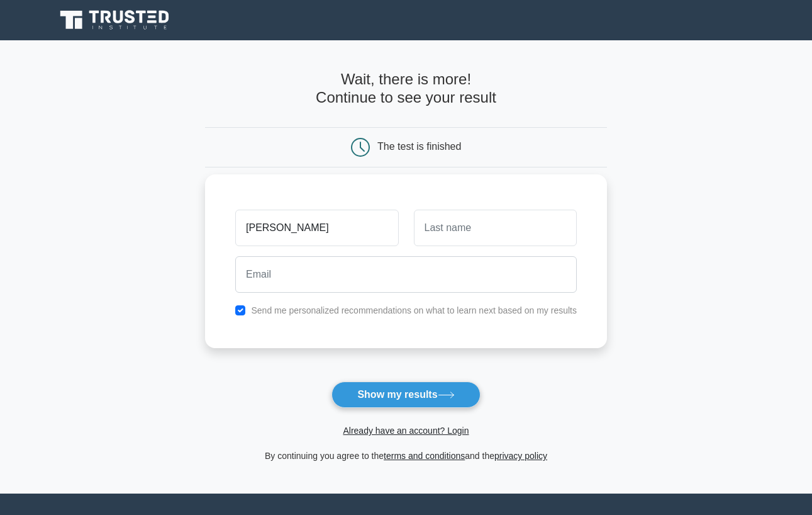  Describe the element at coordinates (495, 228) in the screenshot. I see `input: Last name` at that location.